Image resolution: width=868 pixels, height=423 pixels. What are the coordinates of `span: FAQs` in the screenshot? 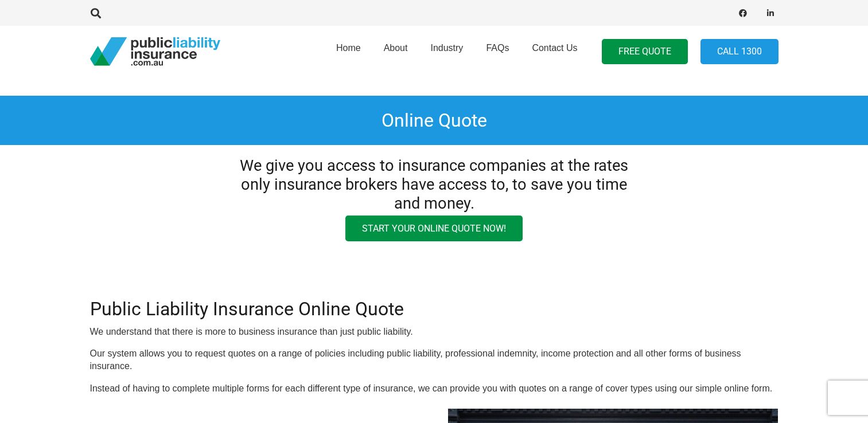 It's located at (497, 47).